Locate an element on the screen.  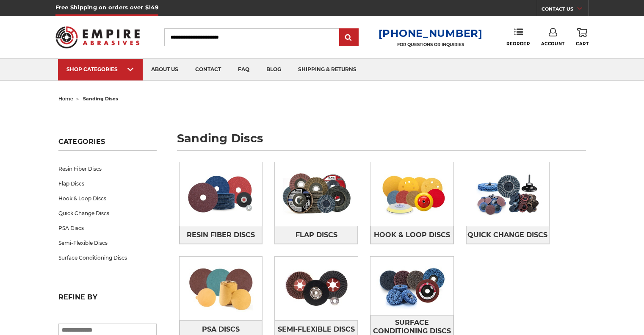
a: faq is located at coordinates (244, 69).